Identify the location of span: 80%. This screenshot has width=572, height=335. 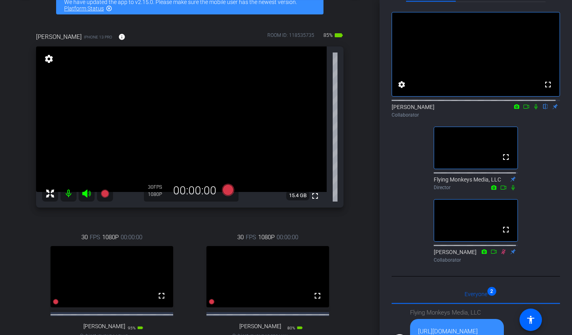
(291, 328).